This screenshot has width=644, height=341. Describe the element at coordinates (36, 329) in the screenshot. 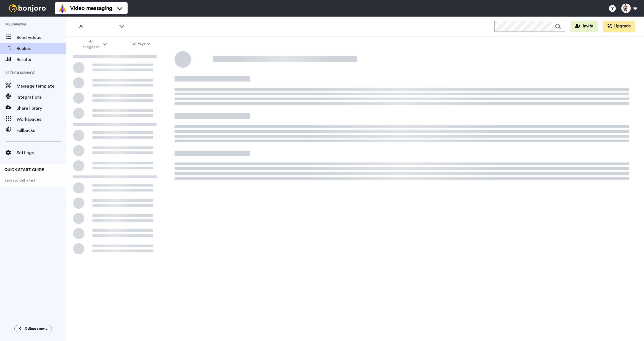

I see `span: Collapse menu` at that location.